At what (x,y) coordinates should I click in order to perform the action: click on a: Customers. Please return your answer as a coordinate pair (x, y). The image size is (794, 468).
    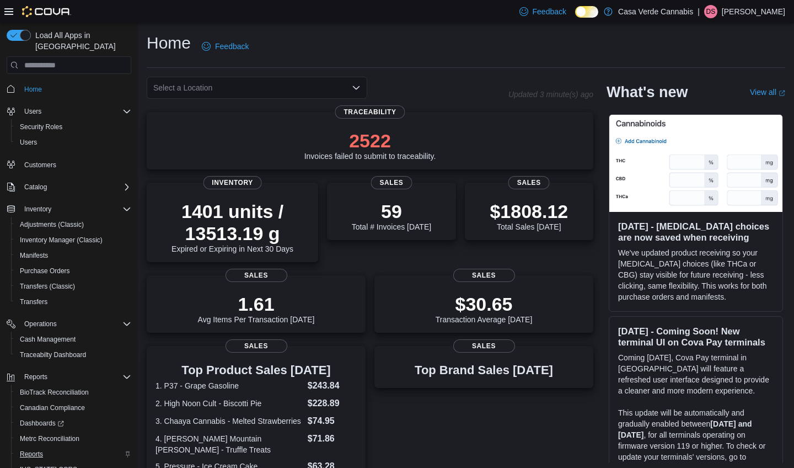
    Looking at the image, I should click on (40, 165).